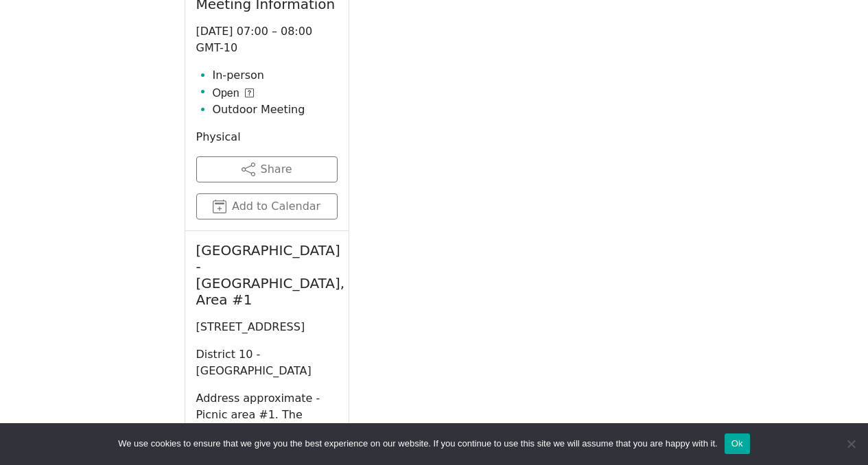 The width and height of the screenshot is (868, 465). I want to click on span: We use cookies to ensure that we give you the best experience on our website. If you continue to ..., so click(417, 444).